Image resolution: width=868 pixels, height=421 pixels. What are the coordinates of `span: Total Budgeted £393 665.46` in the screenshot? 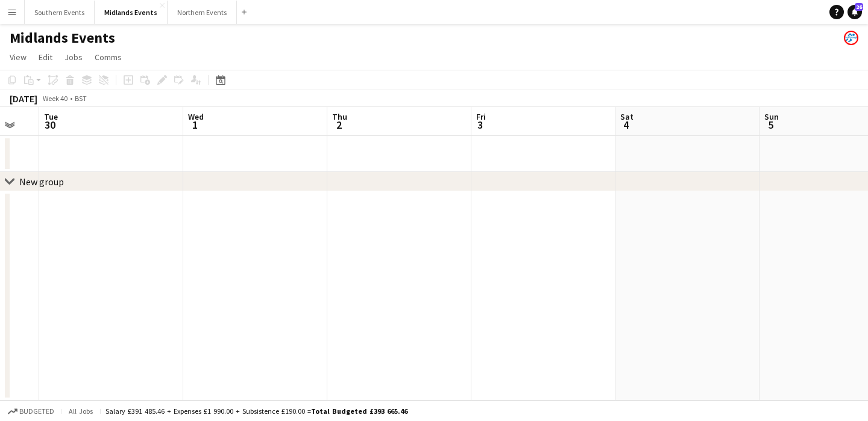 It's located at (359, 411).